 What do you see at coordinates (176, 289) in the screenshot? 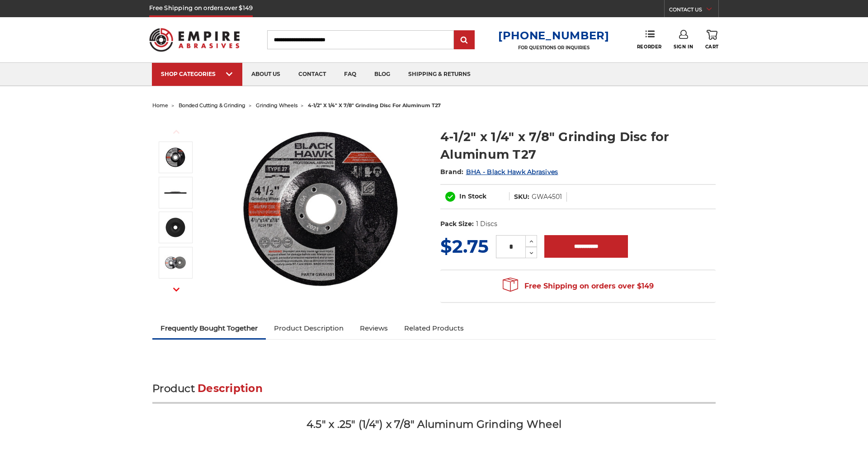
I see `button: Next` at bounding box center [176, 289].